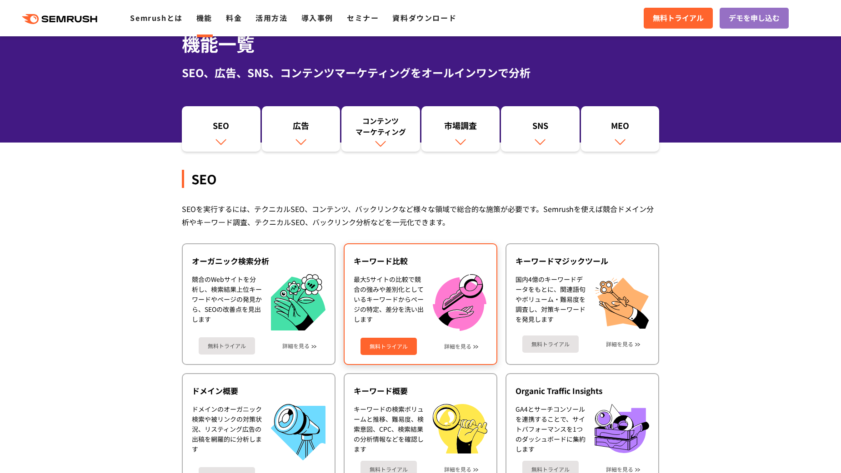  Describe the element at coordinates (582, 261) in the screenshot. I see `div: キーワードマジックツール` at that location.